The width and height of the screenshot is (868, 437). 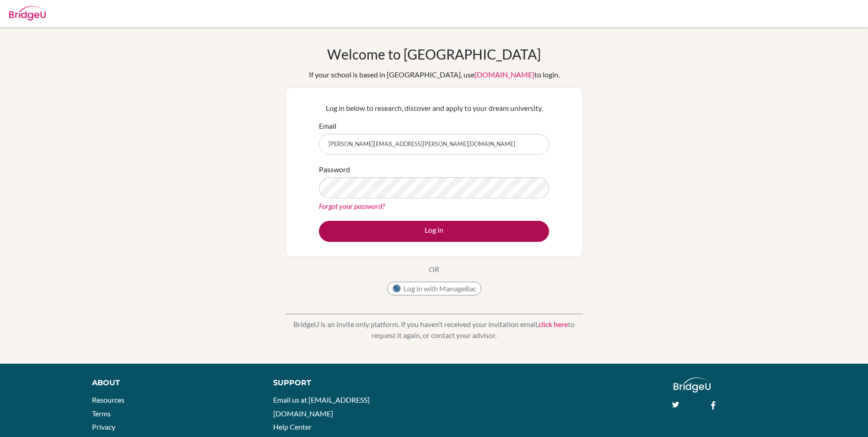 I want to click on div: About, so click(x=172, y=383).